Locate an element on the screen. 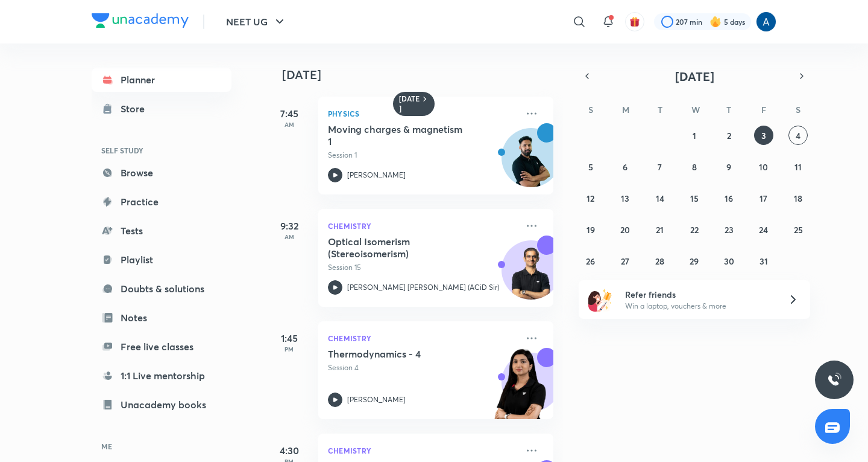  a: Playlist is located at coordinates (162, 260).